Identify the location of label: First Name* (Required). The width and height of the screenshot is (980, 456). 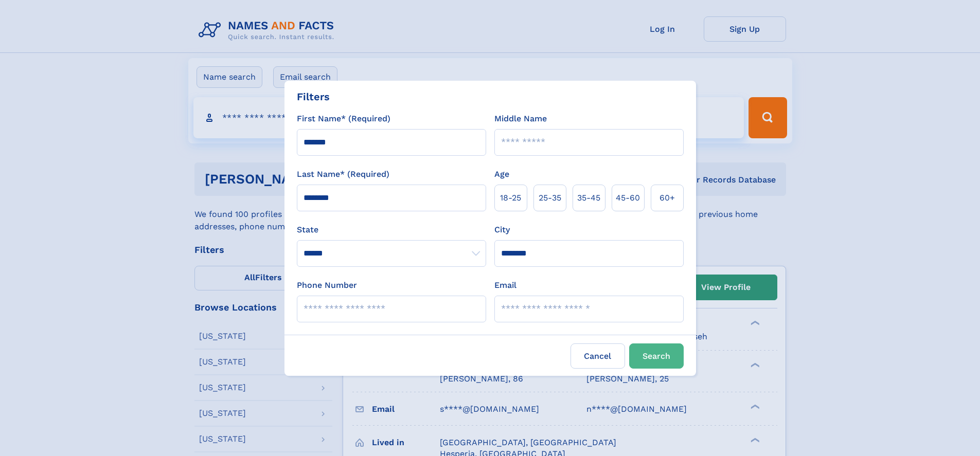
(344, 119).